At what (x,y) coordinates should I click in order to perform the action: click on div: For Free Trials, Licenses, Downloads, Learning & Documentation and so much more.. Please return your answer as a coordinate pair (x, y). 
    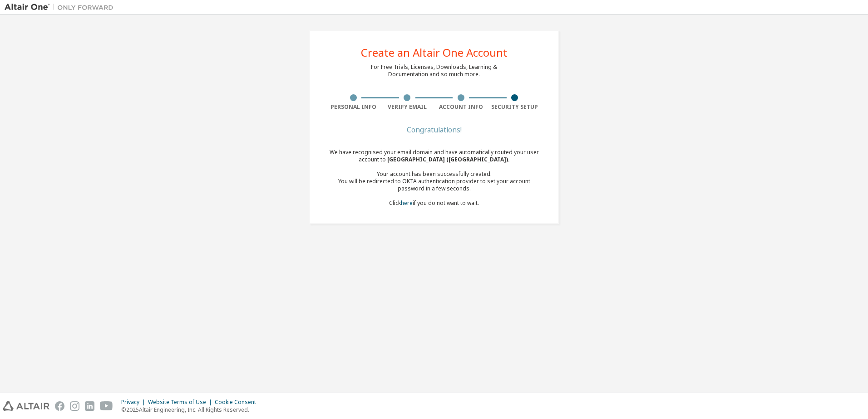
    Looking at the image, I should click on (434, 71).